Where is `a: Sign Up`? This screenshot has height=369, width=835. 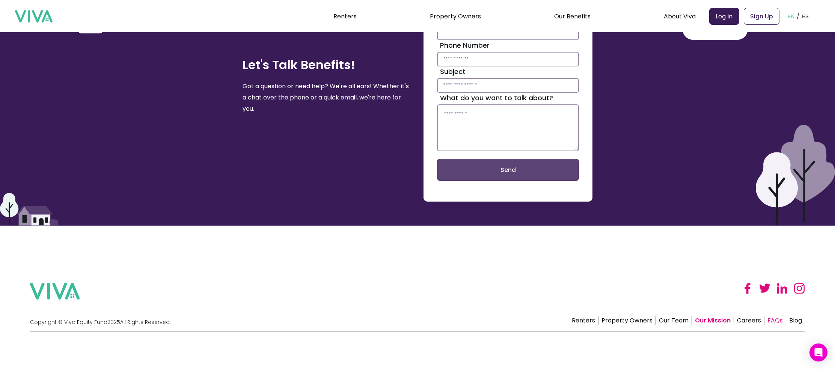
a: Sign Up is located at coordinates (762, 16).